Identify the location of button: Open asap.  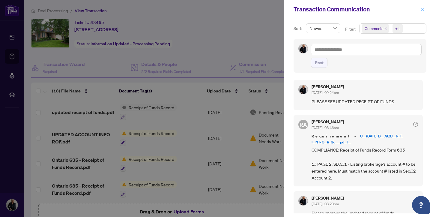
(421, 205).